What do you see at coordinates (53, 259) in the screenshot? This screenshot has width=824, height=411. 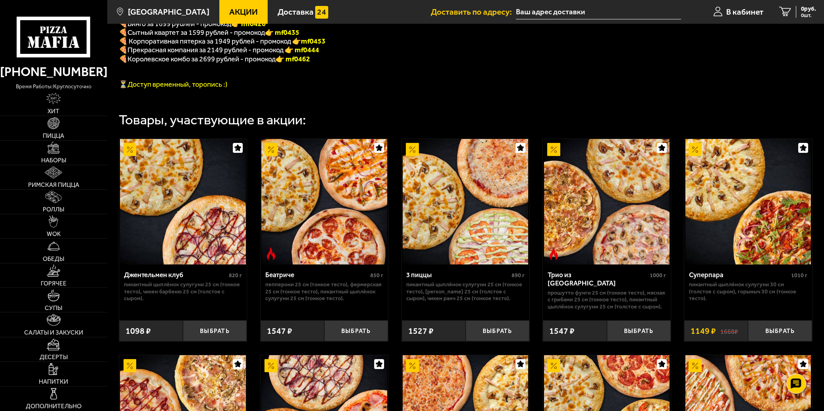 I see `span: Обеды` at bounding box center [53, 259].